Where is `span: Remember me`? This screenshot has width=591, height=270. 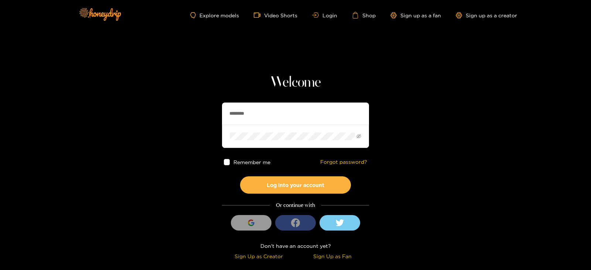 span: Remember me is located at coordinates (252, 162).